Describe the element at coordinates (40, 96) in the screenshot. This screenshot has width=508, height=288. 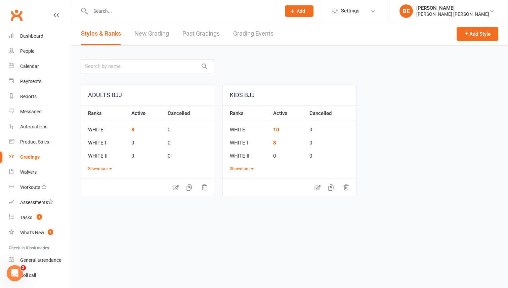
I see `a: Reports` at that location.